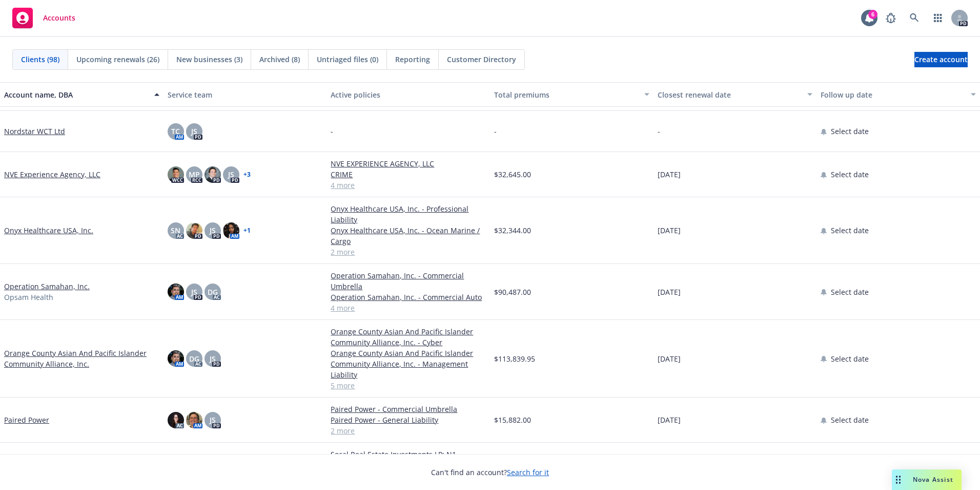 The image size is (980, 490). What do you see at coordinates (34, 131) in the screenshot?
I see `a: Nordstar WCT Ltd` at bounding box center [34, 131].